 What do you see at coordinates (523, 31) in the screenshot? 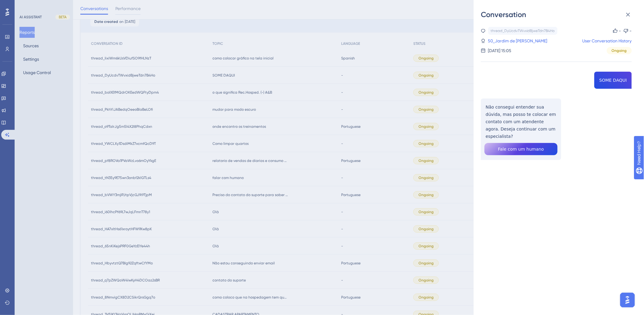
I see `div: thread_DyUcdvTWvxidBjweTdn7B4Ho` at bounding box center [523, 31].